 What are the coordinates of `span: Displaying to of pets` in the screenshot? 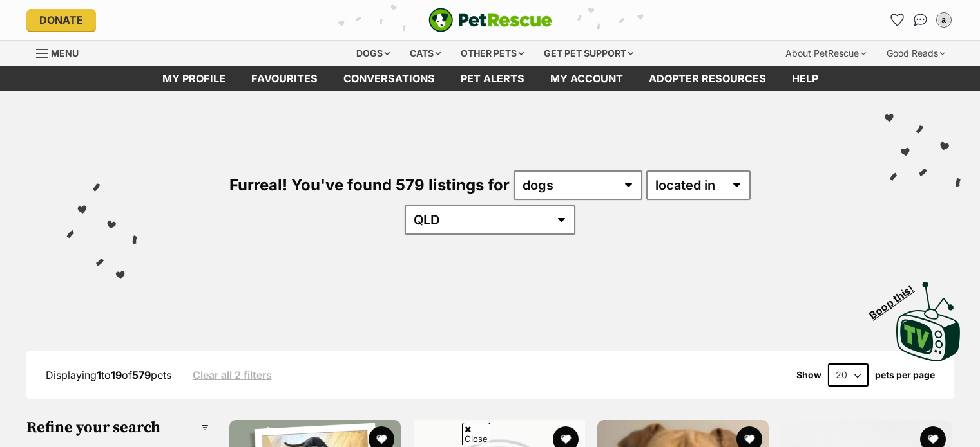 It's located at (108, 375).